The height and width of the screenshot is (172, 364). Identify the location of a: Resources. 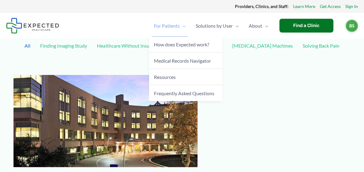
(186, 77).